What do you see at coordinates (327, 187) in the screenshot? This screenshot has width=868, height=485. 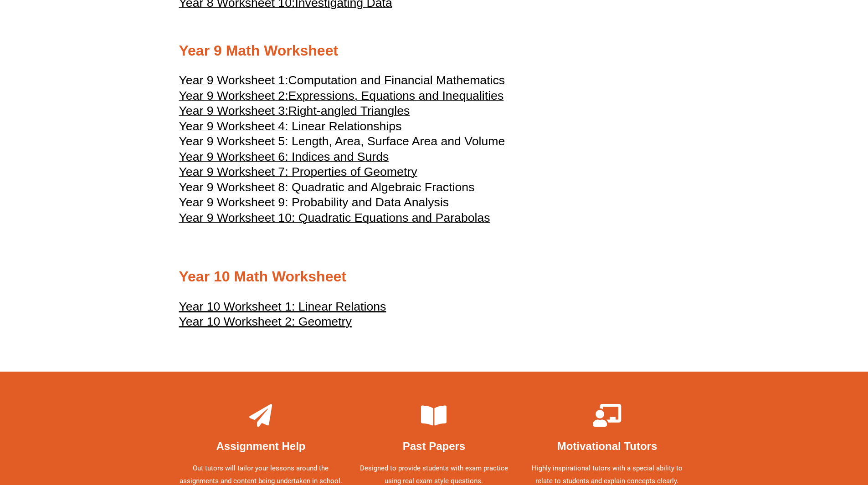 I see `span: Year 9 Worksheet 8: Quadratic and Algebraic Fractions` at bounding box center [327, 187].